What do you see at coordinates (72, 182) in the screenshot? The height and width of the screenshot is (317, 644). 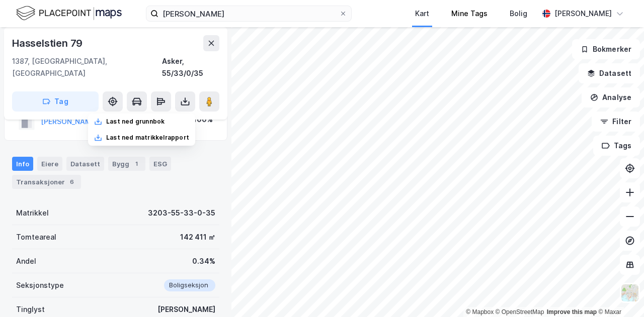 I see `div: 6` at bounding box center [72, 182].